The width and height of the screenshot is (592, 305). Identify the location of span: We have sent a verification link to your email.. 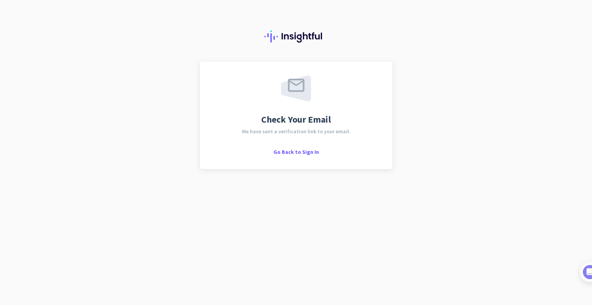
(296, 131).